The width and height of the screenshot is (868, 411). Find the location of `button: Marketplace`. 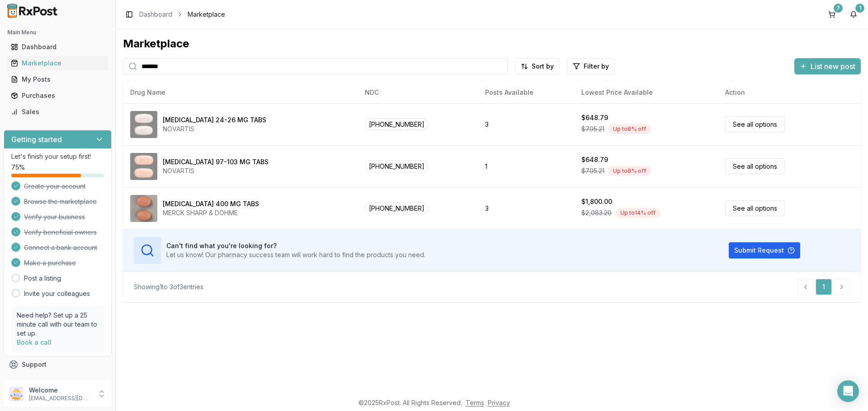

button: Marketplace is located at coordinates (58, 64).